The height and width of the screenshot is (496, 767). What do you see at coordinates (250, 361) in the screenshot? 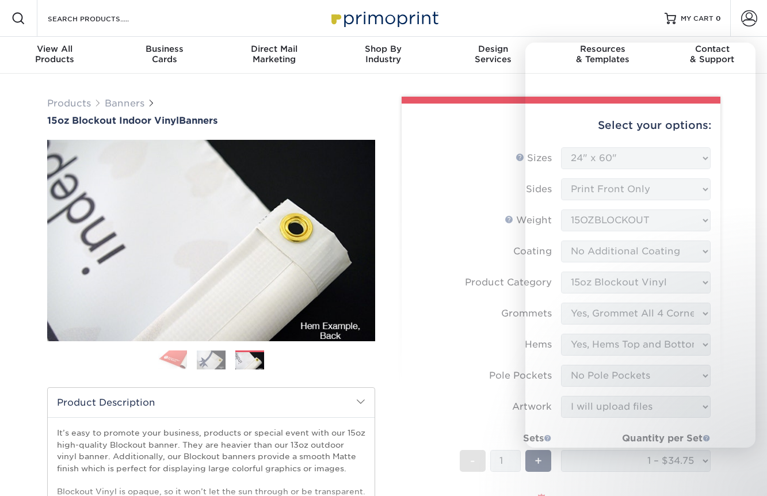
I see `img: Banners 03` at bounding box center [250, 361].